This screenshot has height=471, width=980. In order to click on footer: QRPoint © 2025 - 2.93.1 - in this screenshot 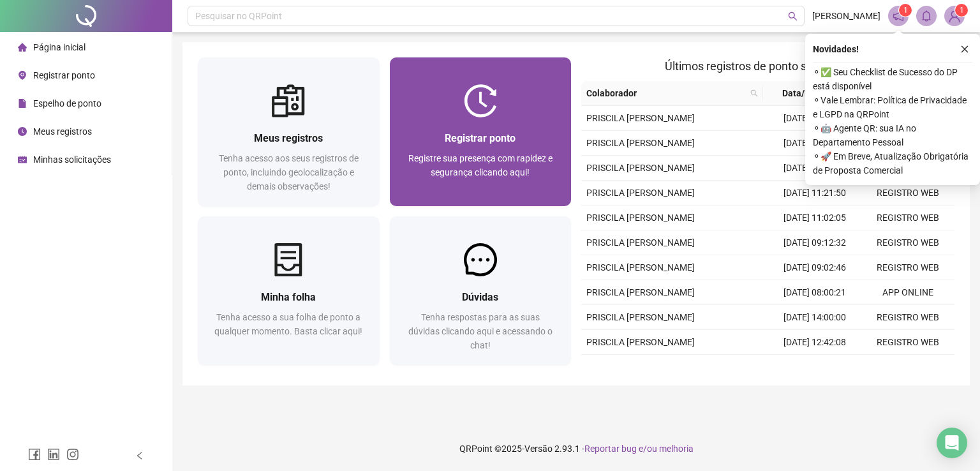, I will do `click(576, 449)`.